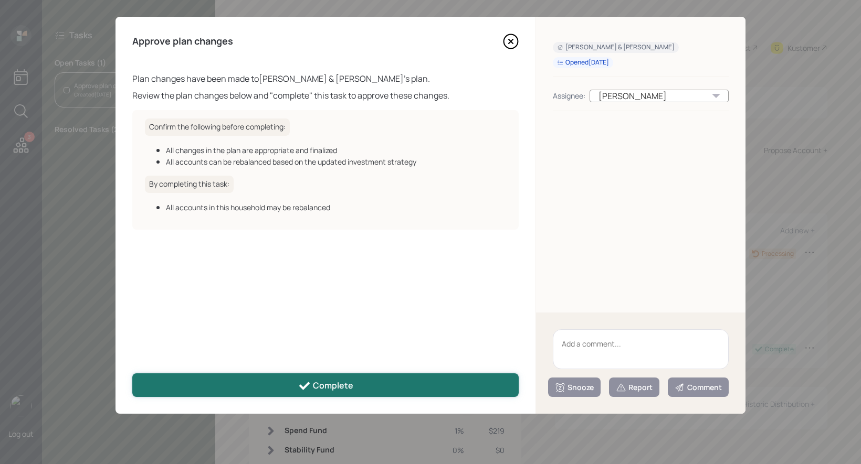 This screenshot has height=464, width=861. Describe the element at coordinates (634, 387) in the screenshot. I see `button: Report` at that location.